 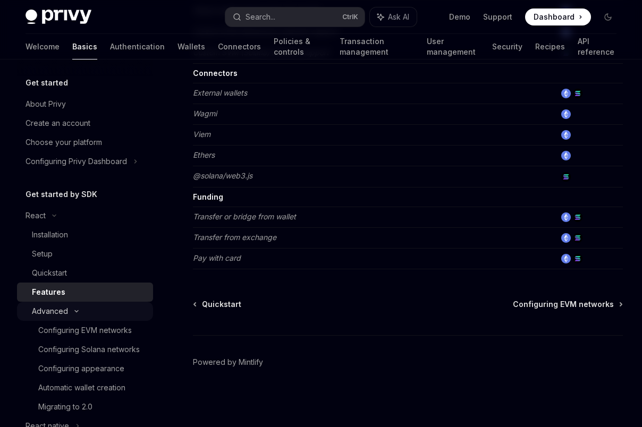 I want to click on a: Setup, so click(x=85, y=254).